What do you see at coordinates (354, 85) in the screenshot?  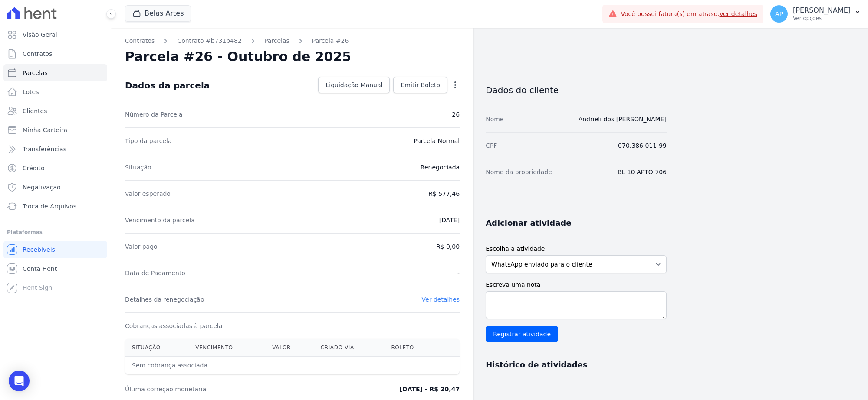 I see `span: Liquidação Manual` at bounding box center [354, 85].